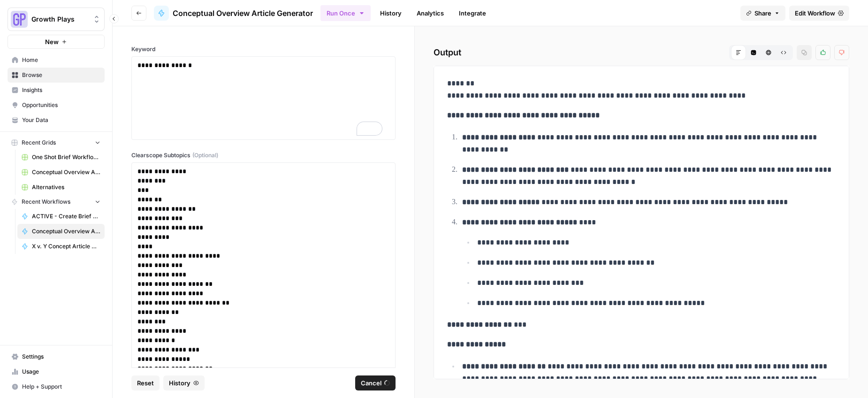 The width and height of the screenshot is (868, 398). I want to click on span: Alternatives, so click(66, 187).